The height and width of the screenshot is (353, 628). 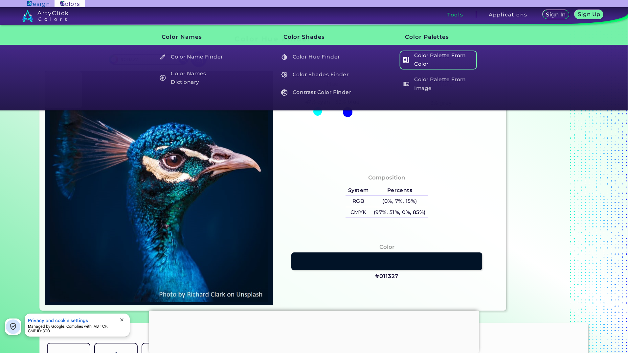 What do you see at coordinates (195, 57) in the screenshot?
I see `h5: Color Name Finder` at bounding box center [195, 57].